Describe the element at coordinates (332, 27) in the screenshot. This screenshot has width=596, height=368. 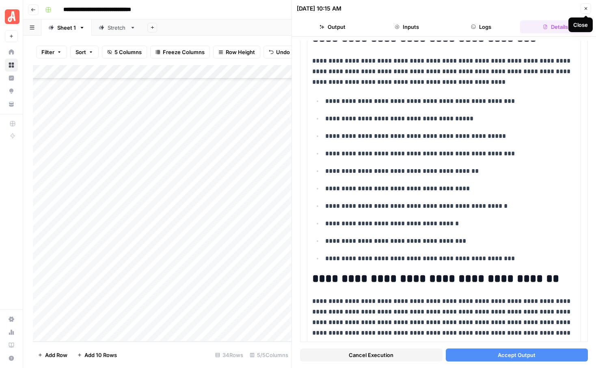
I see `button: Output` at that location.